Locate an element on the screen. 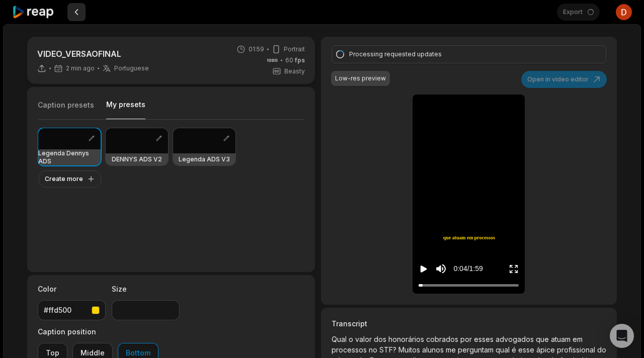  span: 01:59 is located at coordinates (257, 50).